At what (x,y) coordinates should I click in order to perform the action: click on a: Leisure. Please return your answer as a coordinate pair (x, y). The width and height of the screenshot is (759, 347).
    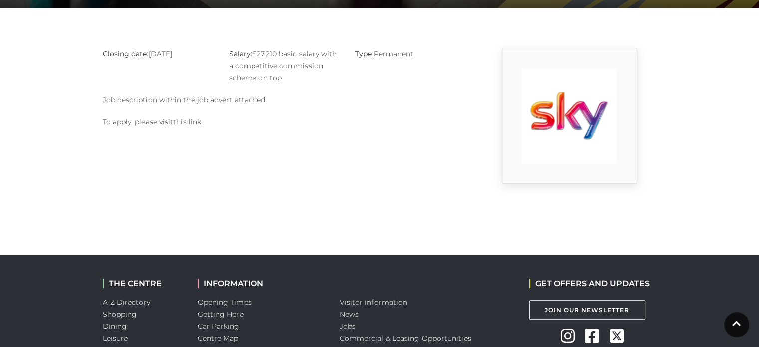
    Looking at the image, I should click on (115, 338).